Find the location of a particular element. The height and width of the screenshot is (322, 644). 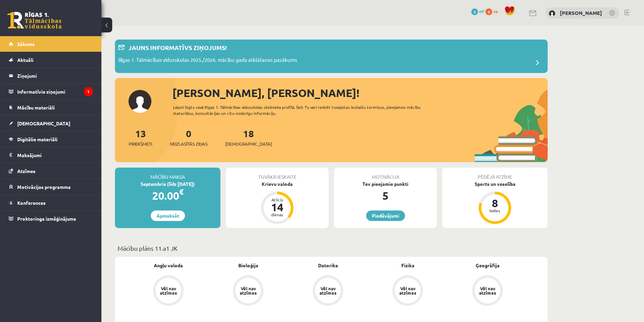

div: Atlicis is located at coordinates (277, 200).